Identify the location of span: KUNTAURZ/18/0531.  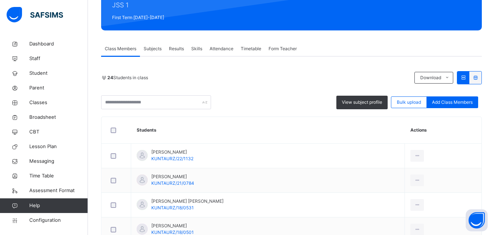
(173, 207).